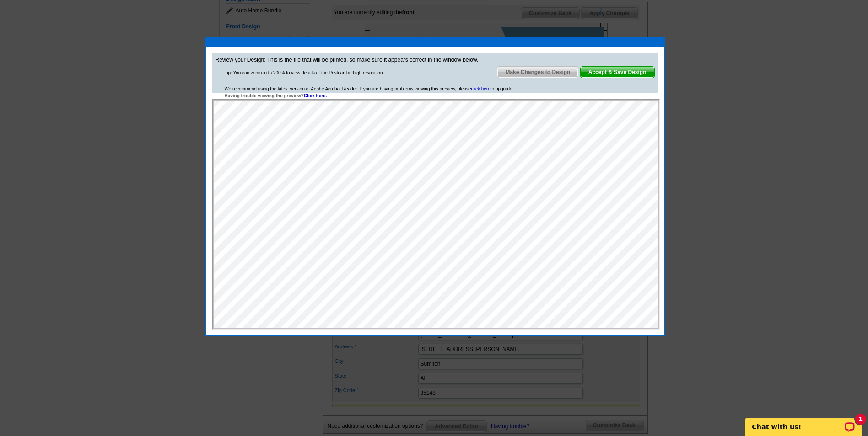  I want to click on span: Make Changes to Design, so click(537, 72).